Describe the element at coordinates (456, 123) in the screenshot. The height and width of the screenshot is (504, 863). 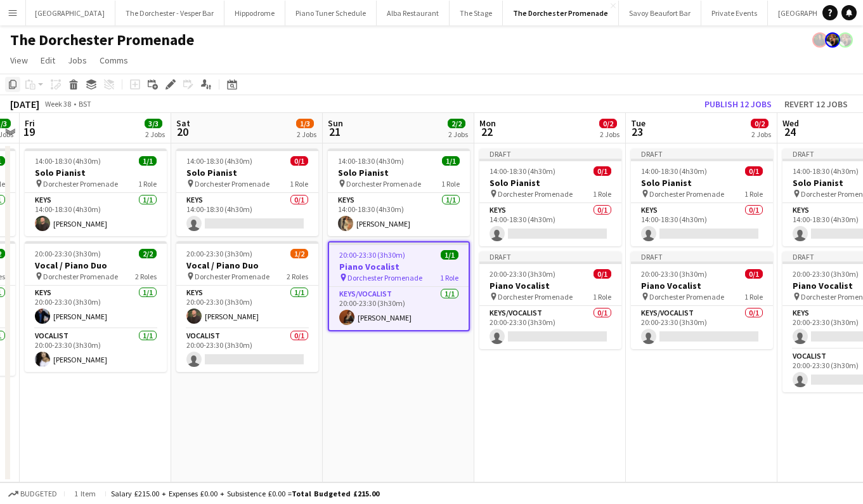
I see `span: 2/2` at that location.